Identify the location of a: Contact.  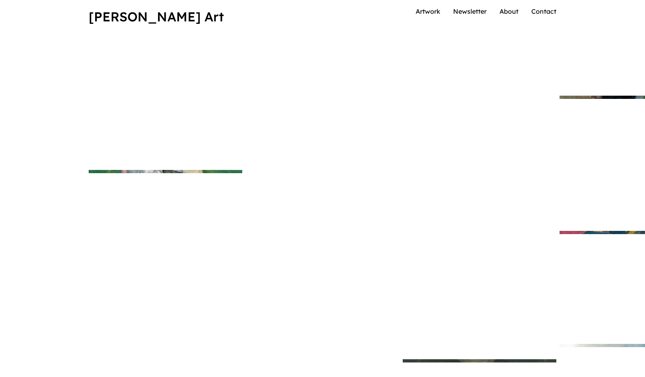
(544, 11).